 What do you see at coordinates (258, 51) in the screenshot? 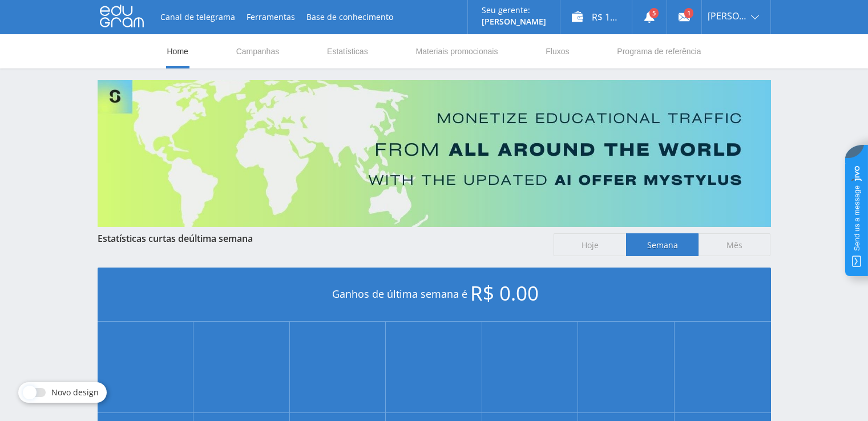
I see `a: Campanhas` at bounding box center [258, 51].